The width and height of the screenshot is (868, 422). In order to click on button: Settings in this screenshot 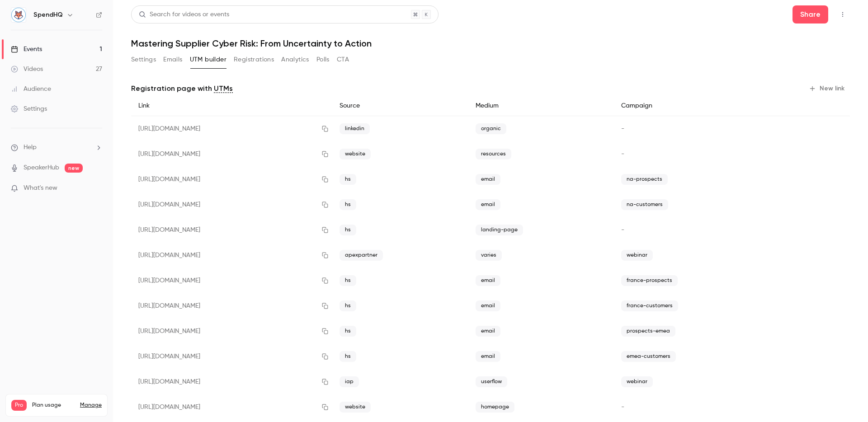, I will do `click(143, 59)`.